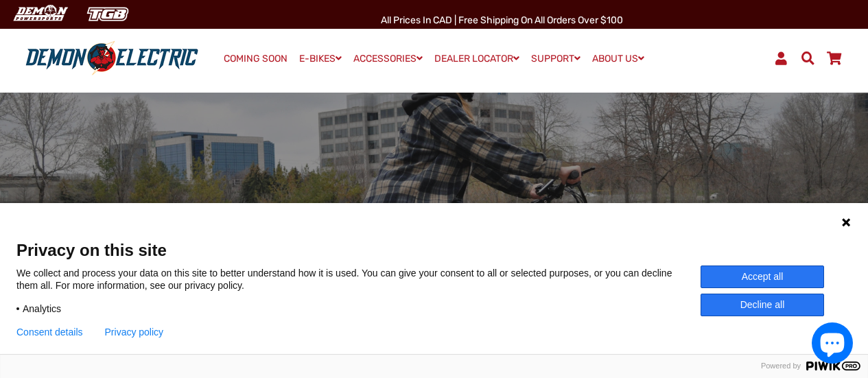 The image size is (868, 378). I want to click on a: Privacy policy, so click(135, 332).